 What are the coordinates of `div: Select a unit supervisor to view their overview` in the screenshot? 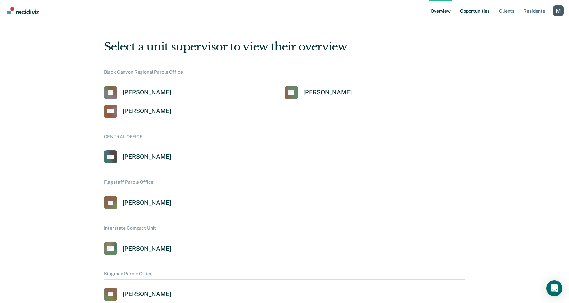 It's located at (285, 47).